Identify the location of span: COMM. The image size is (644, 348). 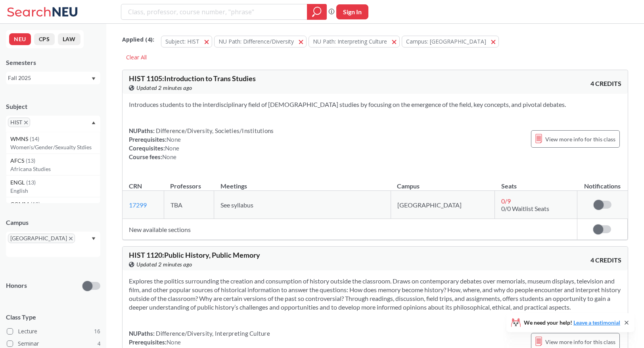
(20, 204).